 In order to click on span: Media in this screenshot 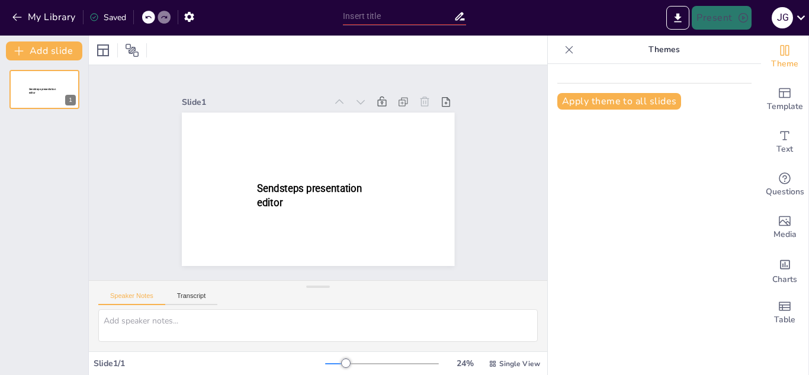, I will do `click(785, 235)`.